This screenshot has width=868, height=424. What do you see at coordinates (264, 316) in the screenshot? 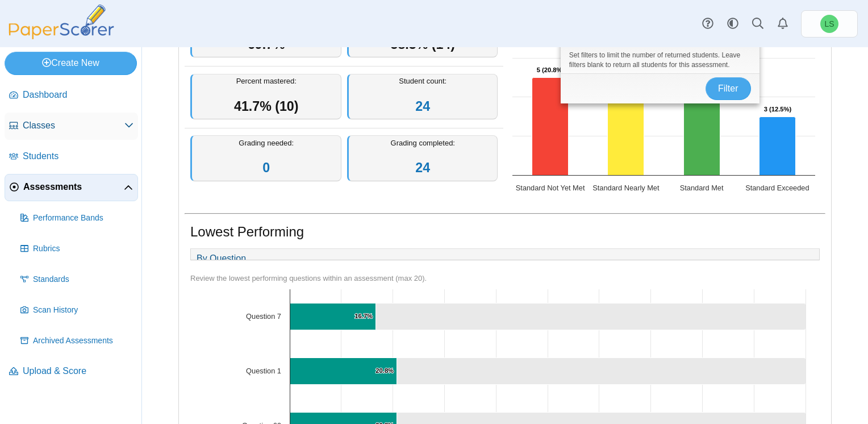
I see `text: Question 7` at bounding box center [264, 316].